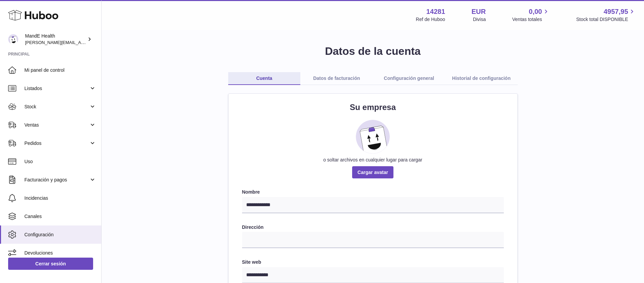 This screenshot has width=644, height=283. Describe the element at coordinates (60, 161) in the screenshot. I see `span: Uso` at that location.